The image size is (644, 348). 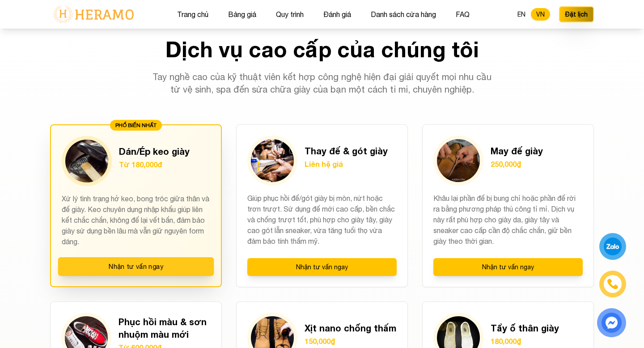 I want to click on button: Danh sách cửa hàng, so click(x=403, y=14).